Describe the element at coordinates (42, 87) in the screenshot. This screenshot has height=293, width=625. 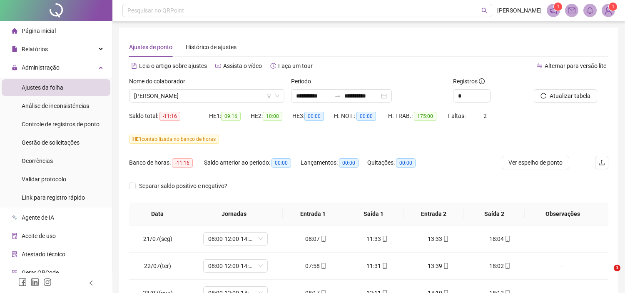
I see `span: Ajustes da folha` at that location.